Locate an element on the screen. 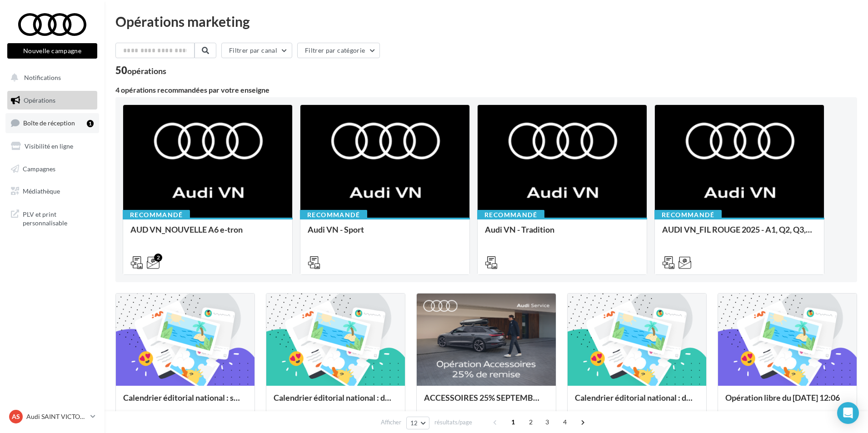 The height and width of the screenshot is (433, 868). button: Notifications is located at coordinates (50, 77).